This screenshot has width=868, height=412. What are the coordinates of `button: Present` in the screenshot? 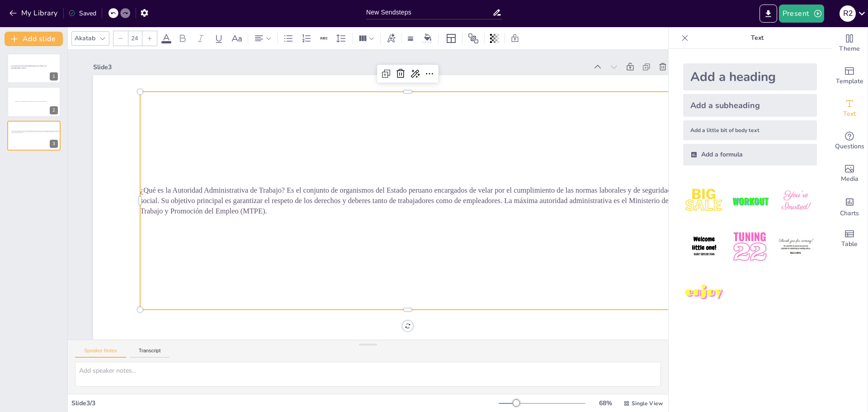 It's located at (802, 13).